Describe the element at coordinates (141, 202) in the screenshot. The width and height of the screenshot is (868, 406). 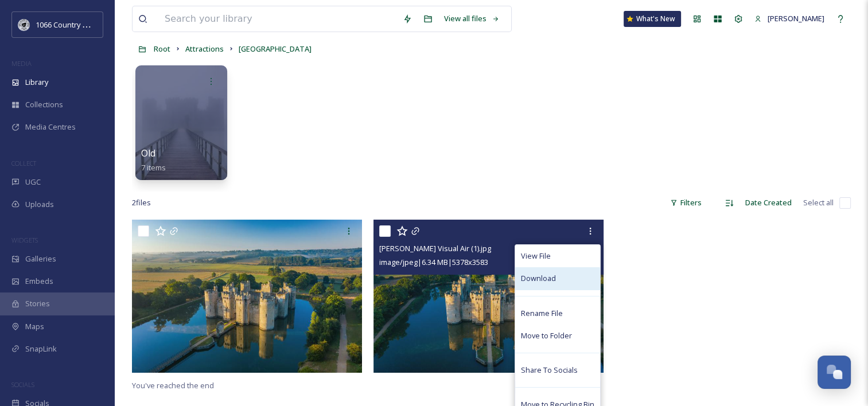
I see `span: 2 file s` at that location.